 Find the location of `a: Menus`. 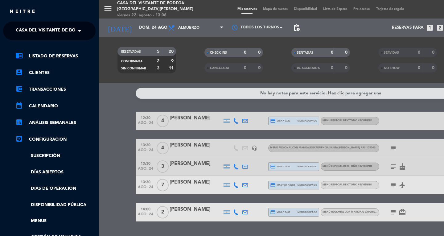

a: Menus is located at coordinates (55, 221).